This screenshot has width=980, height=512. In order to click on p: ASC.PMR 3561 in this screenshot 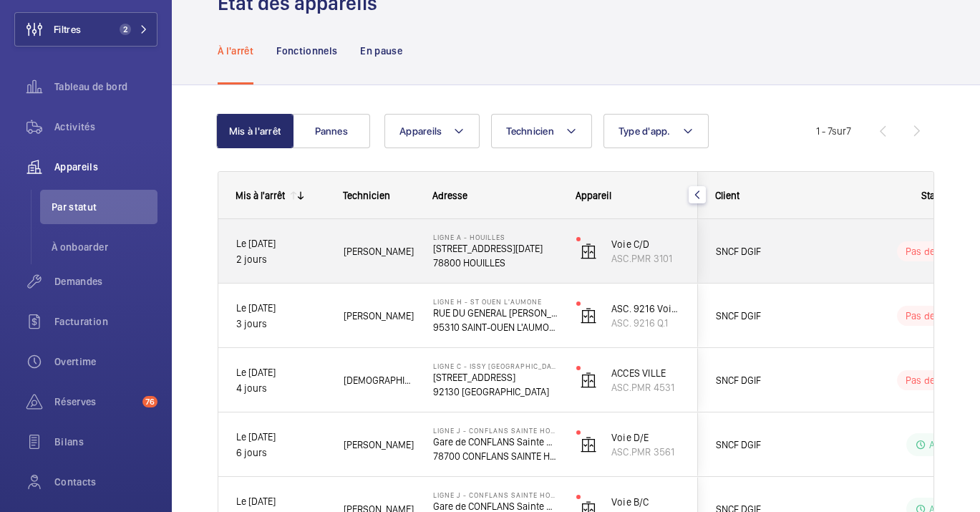, I will do `click(645, 452)`.